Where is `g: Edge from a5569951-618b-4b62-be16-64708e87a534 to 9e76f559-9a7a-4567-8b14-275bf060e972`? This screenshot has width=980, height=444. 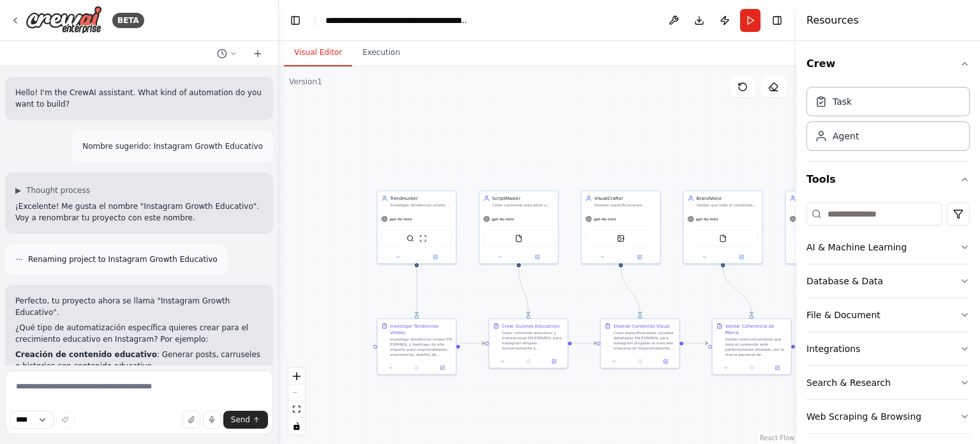
g: Edge from a5569951-618b-4b62-be16-64708e87a534 to 9e76f559-9a7a-4567-8b14-275bf060e972 is located at coordinates (416, 290).